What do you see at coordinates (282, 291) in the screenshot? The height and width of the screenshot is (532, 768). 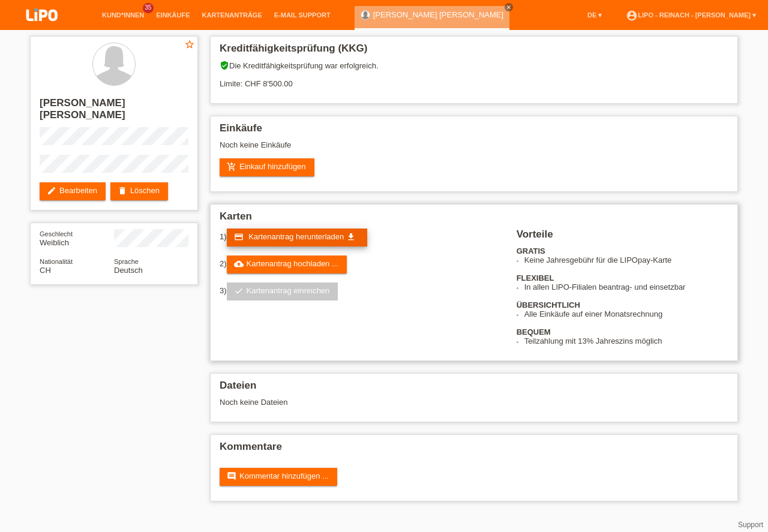 I see `a: checkKartenantrag einreichen` at bounding box center [282, 291].